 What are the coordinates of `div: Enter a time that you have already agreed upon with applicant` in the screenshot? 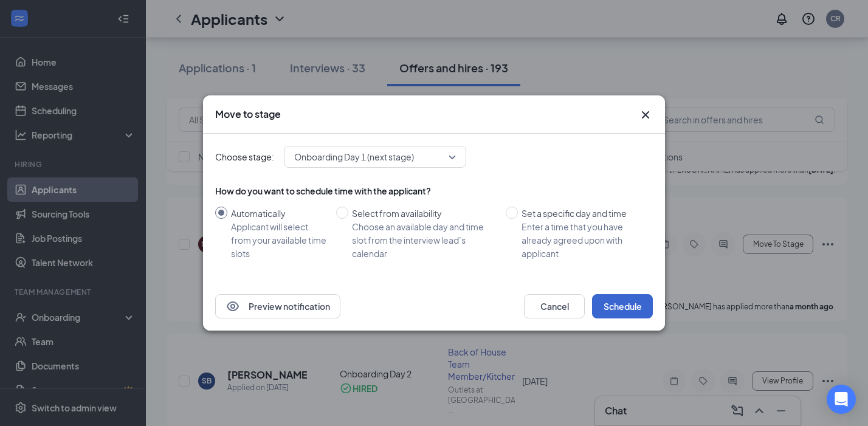 It's located at (582, 240).